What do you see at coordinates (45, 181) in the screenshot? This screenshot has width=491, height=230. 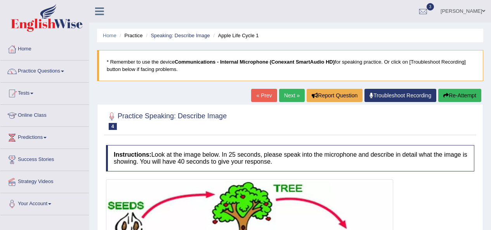 I see `a: Strategy Videos` at bounding box center [45, 181].